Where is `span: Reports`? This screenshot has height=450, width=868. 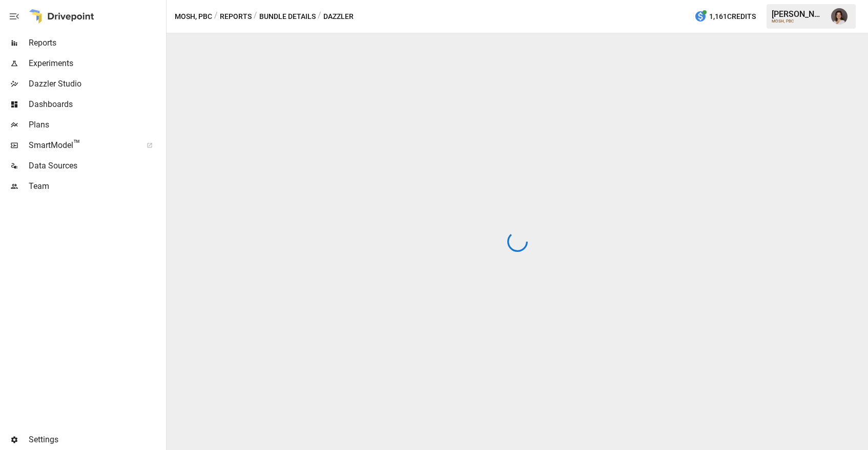
span: Reports is located at coordinates (96, 43).